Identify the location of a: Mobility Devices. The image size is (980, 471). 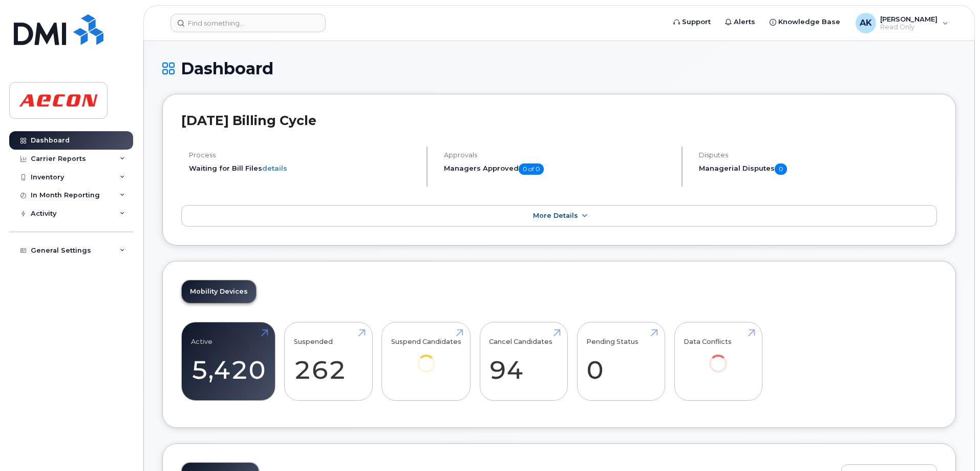
(219, 292).